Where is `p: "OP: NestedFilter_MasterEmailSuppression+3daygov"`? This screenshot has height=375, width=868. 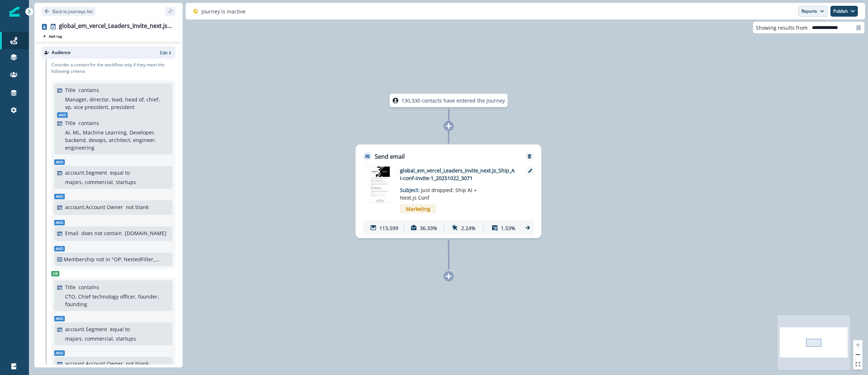 p: "OP: NestedFilter_MasterEmailSuppression+3daygov" is located at coordinates (136, 259).